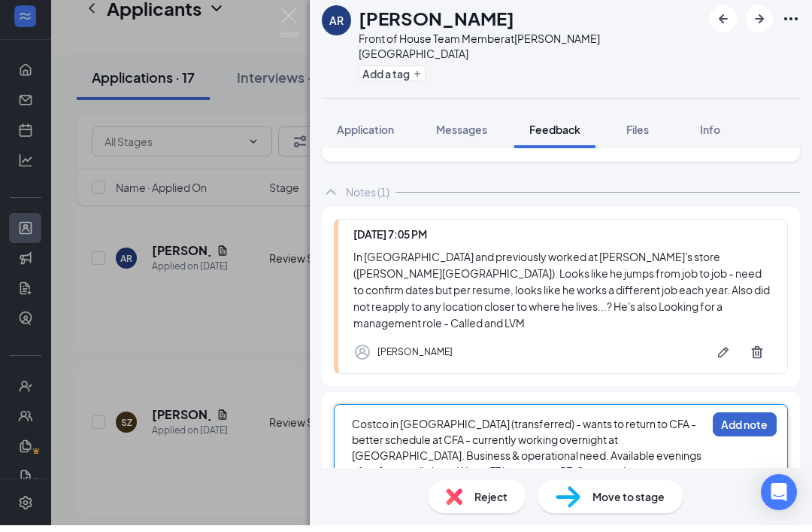 This screenshot has height=532, width=812. I want to click on svg: ChevronUp, so click(331, 198).